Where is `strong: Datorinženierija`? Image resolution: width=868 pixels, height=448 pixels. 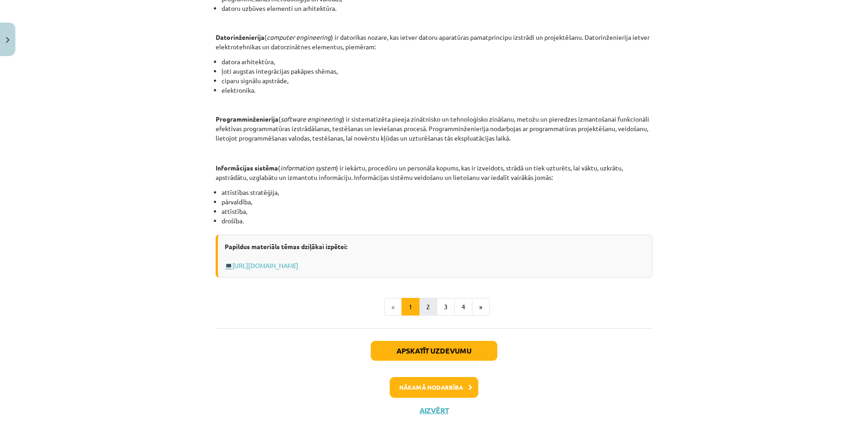 strong: Datorinženierija is located at coordinates (240, 37).